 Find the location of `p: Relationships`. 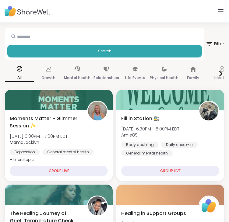

p: Relationships is located at coordinates (106, 78).